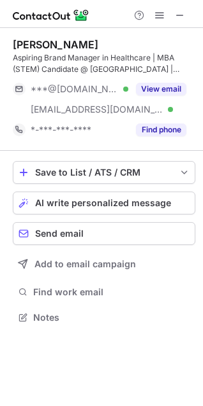  Describe the element at coordinates (111, 292) in the screenshot. I see `span: Find work email` at that location.